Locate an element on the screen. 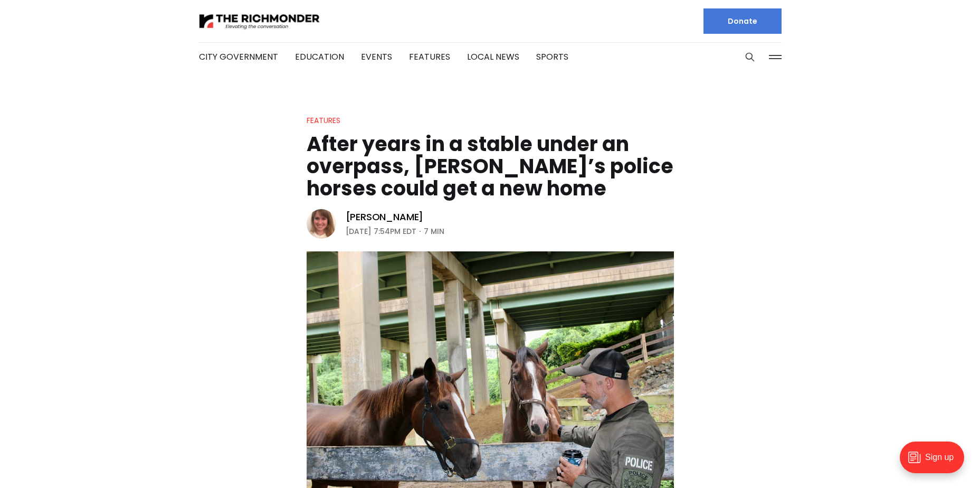  span: 7 min is located at coordinates (434, 231).